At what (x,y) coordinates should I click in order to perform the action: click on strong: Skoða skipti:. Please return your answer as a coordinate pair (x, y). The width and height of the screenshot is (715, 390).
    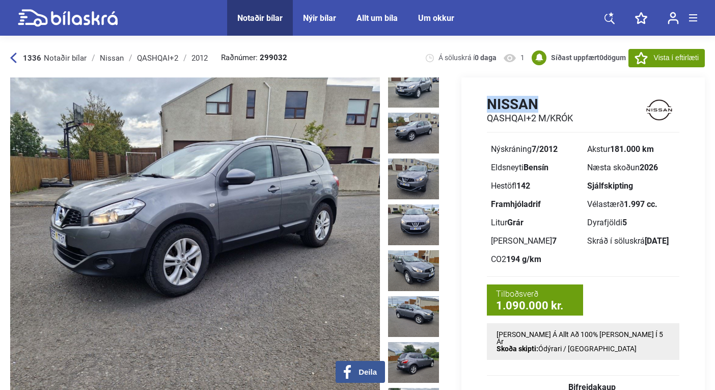
    Looking at the image, I should click on (517, 348).